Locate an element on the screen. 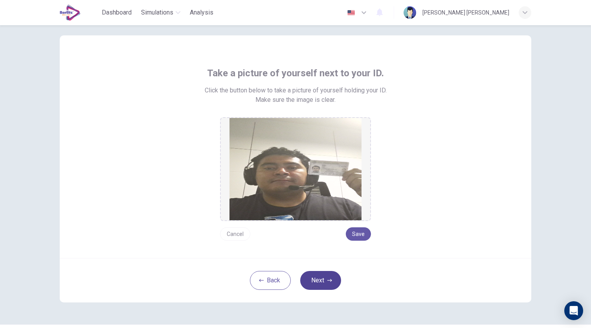 The height and width of the screenshot is (328, 591). button: Simulations is located at coordinates (161, 13).